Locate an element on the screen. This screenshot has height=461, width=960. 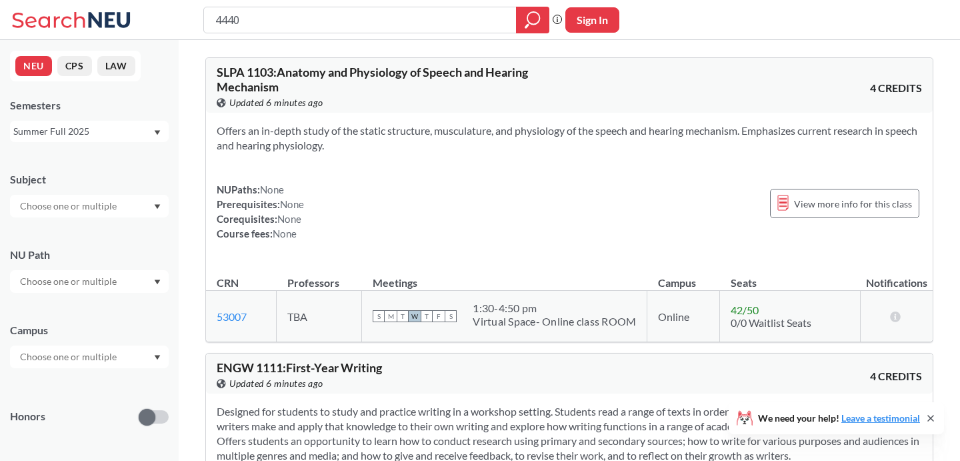
th: Campus is located at coordinates (683, 276).